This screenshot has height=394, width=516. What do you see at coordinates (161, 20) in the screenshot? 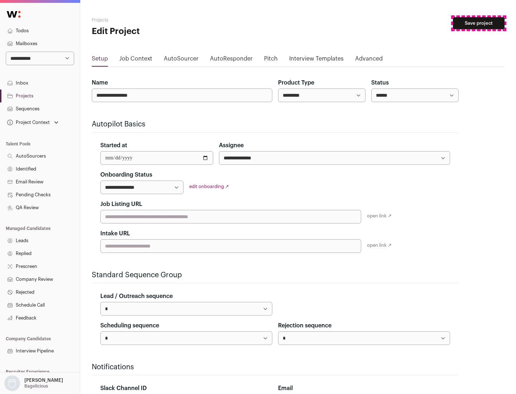
I see `h2: Projects` at bounding box center [161, 20].